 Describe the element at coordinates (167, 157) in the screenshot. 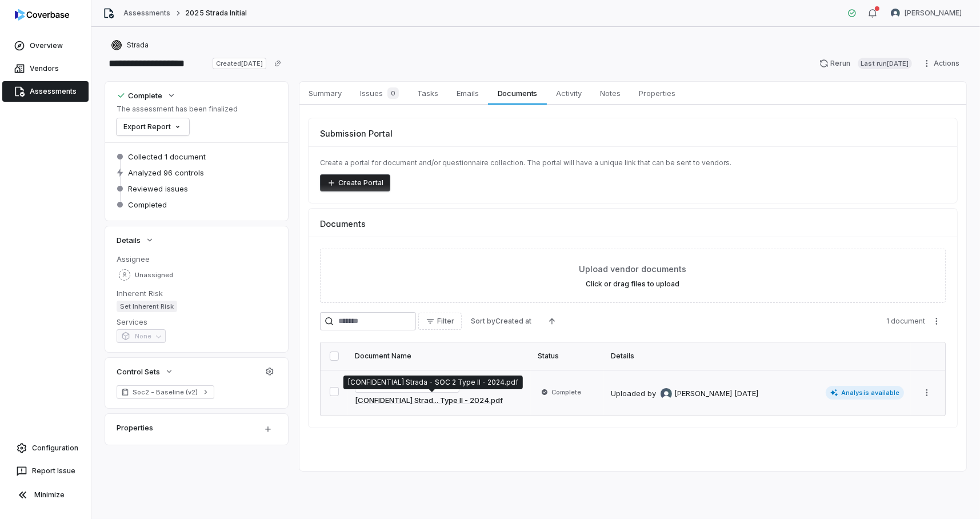

I see `span: Collected 1 document` at that location.